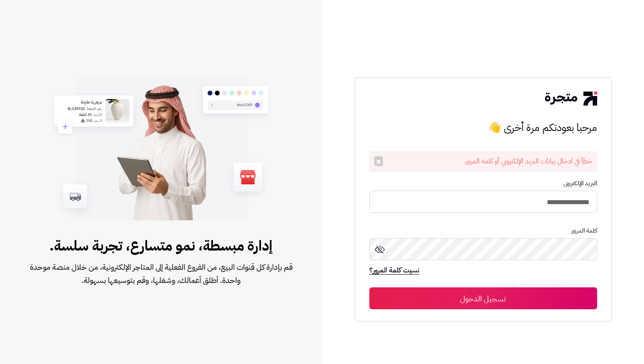 This screenshot has height=364, width=644. What do you see at coordinates (483, 231) in the screenshot?
I see `p: كلمة المرور` at bounding box center [483, 231].